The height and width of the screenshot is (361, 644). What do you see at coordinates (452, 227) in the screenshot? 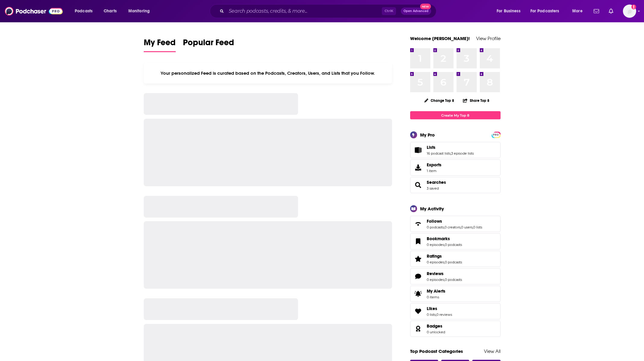
I see `a: 0 creators` at bounding box center [452, 227].